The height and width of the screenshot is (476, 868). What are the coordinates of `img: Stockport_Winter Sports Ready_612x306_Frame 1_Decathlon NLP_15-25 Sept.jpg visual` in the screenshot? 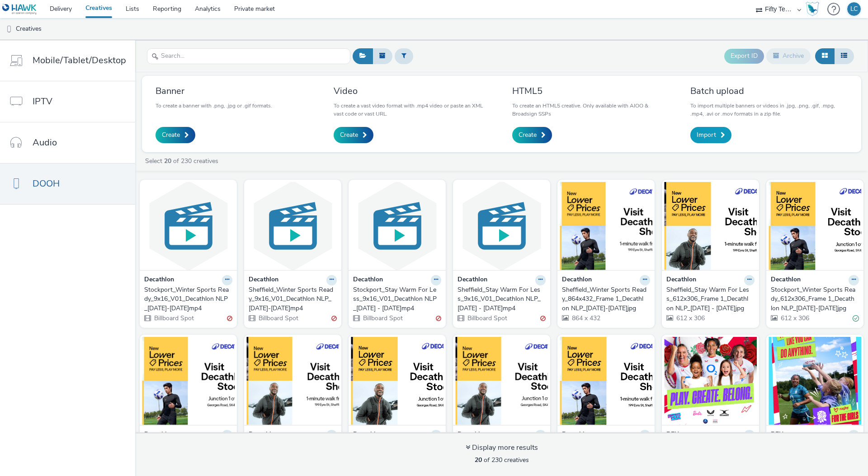 It's located at (815, 226).